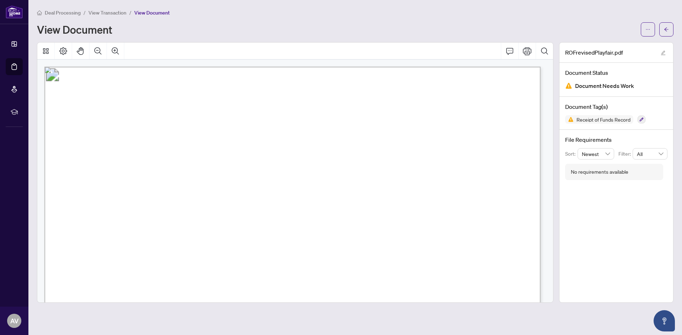 This screenshot has height=335, width=682. Describe the element at coordinates (625, 154) in the screenshot. I see `p: Filter:` at that location.